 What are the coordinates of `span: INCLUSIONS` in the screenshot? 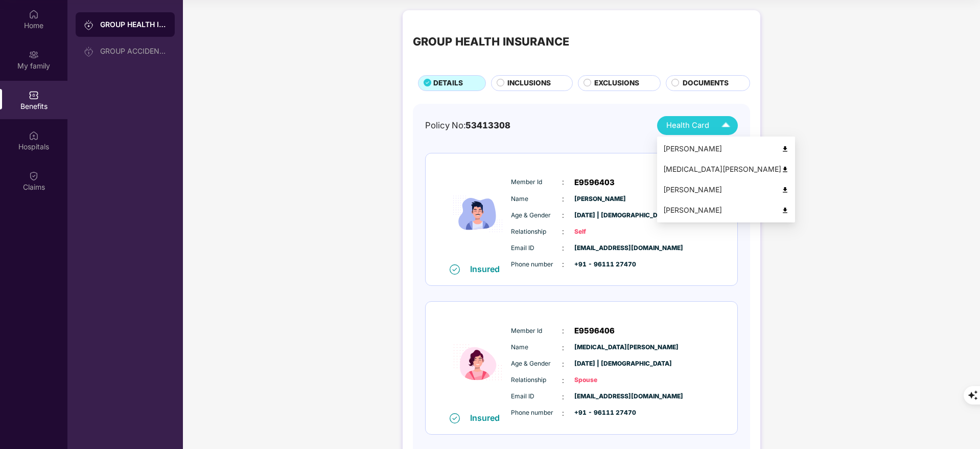 It's located at (529, 83).